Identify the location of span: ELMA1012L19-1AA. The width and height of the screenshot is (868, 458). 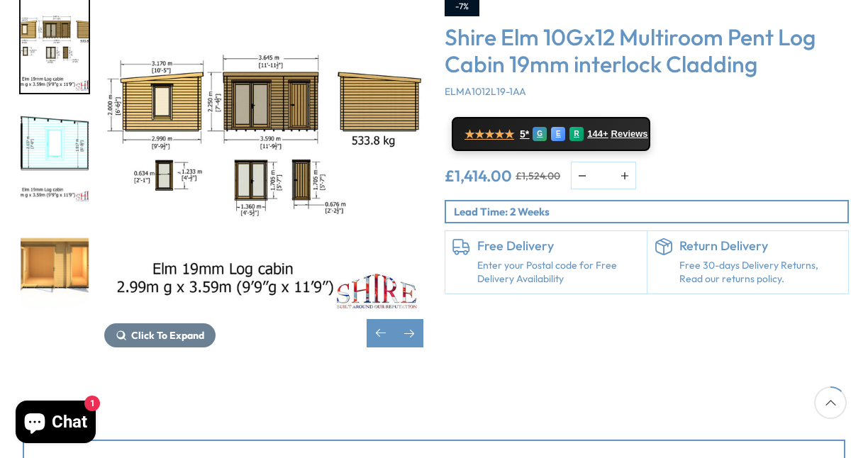
(485, 91).